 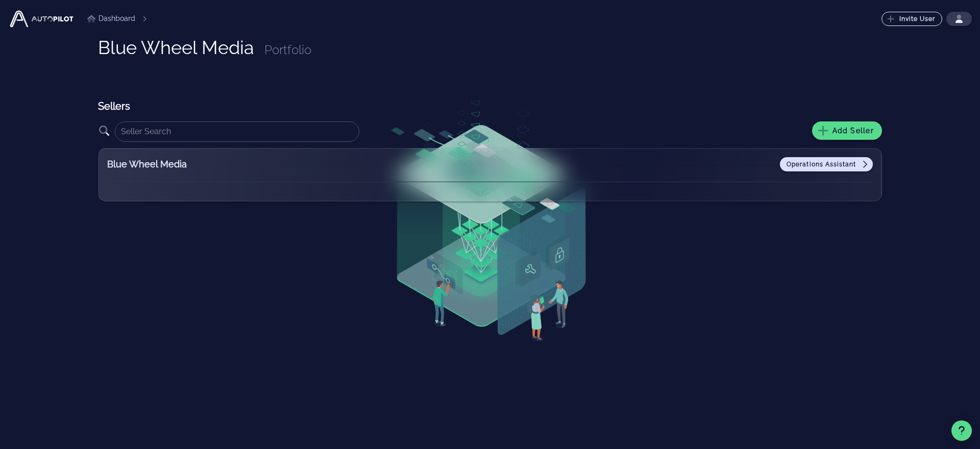 What do you see at coordinates (237, 132) in the screenshot?
I see `input: Seller Search` at bounding box center [237, 132].